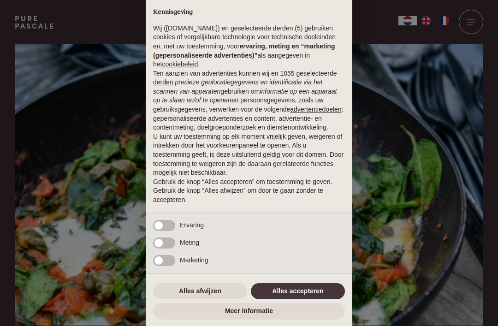 The width and height of the screenshot is (498, 326). What do you see at coordinates (200, 292) in the screenshot?
I see `button: Alles afwijzen` at bounding box center [200, 292].